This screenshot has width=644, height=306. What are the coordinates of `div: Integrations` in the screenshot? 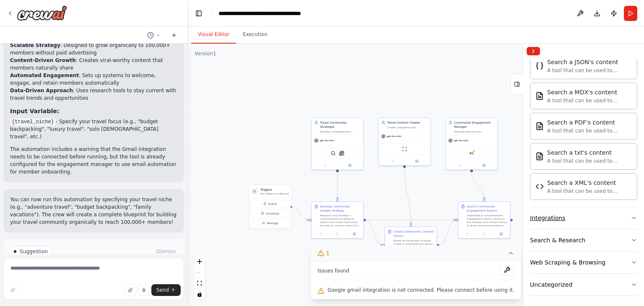 It's located at (548, 218).